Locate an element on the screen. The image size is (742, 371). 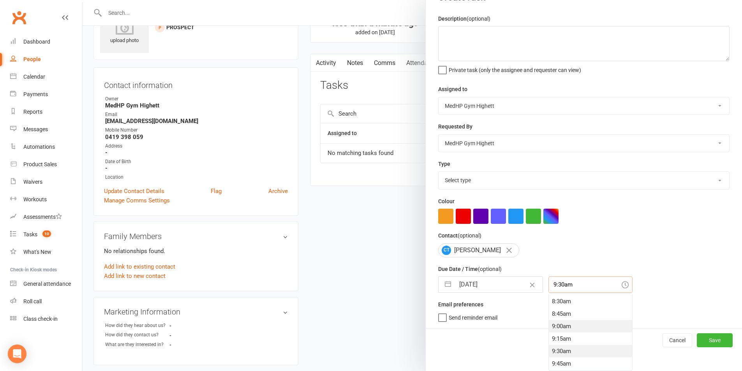
div: Calendar is located at coordinates (34, 77).